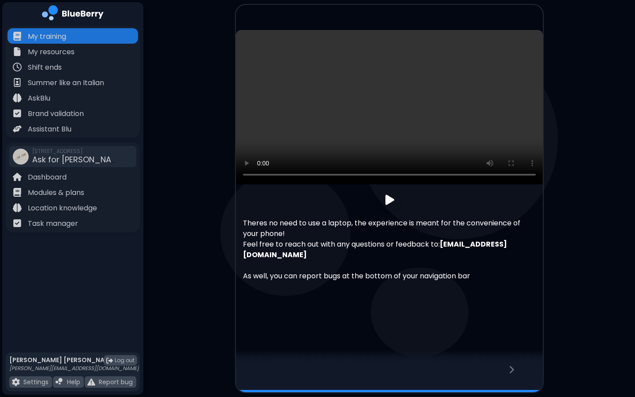 The width and height of the screenshot is (635, 397). What do you see at coordinates (389, 260) in the screenshot?
I see `p: Feel free to reach out with any questions or feedback to: As well, you can report bugs at the bot...` at bounding box center [389, 260].